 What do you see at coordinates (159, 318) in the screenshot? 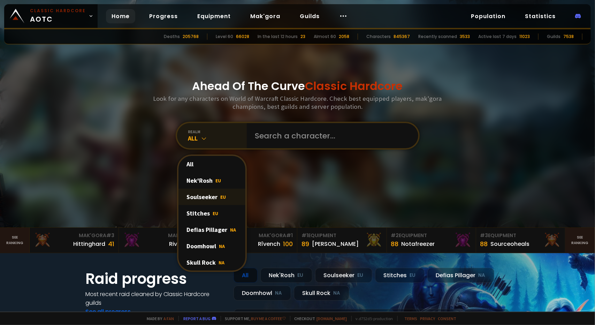
I see `span: Made by` at bounding box center [159, 318].